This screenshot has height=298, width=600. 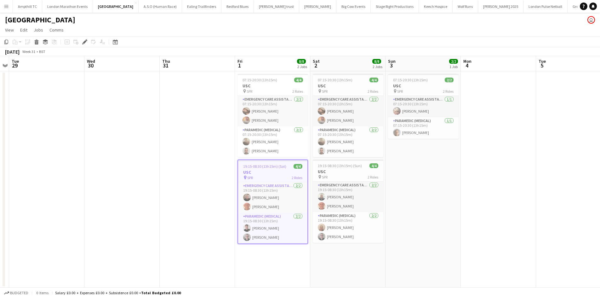 What do you see at coordinates (118, 292) in the screenshot?
I see `div: Salary £0.00 + Expenses £0.00 + Subsistence £0.00 =` at bounding box center [118, 292].